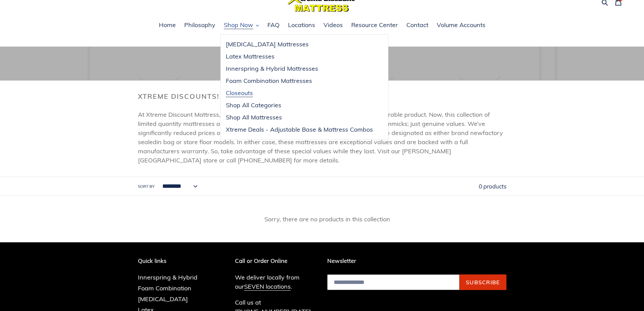 This screenshot has width=644, height=311. I want to click on a: Xtreme Deals - Adjustable Base & Mattress Combos, so click(299, 129).